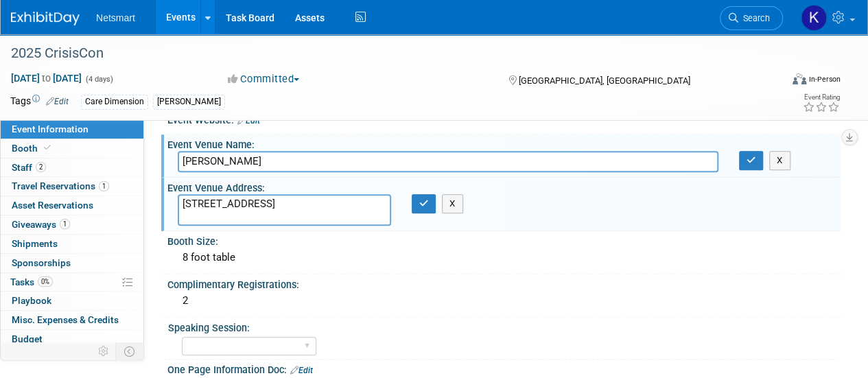 The image size is (868, 378). What do you see at coordinates (72, 149) in the screenshot?
I see `a: Booth` at bounding box center [72, 149].